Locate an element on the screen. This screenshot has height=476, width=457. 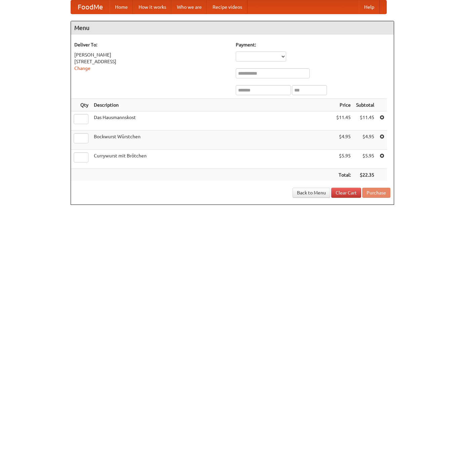
th: Description is located at coordinates (212, 105).